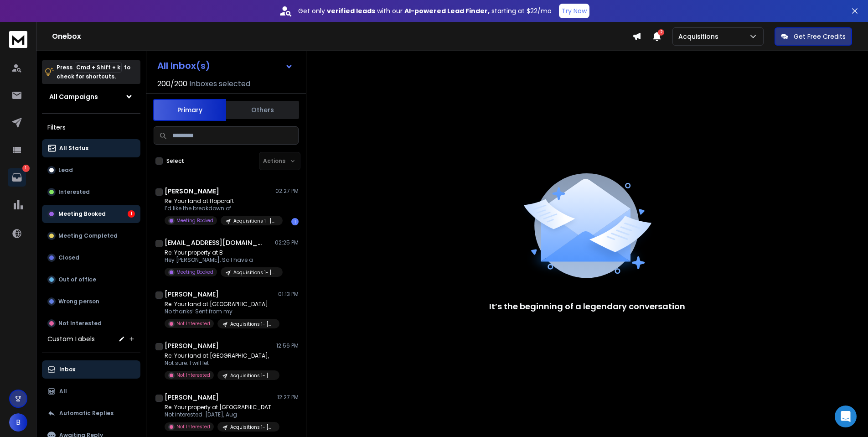 This screenshot has width=868, height=437. Describe the element at coordinates (91, 127) in the screenshot. I see `h3: Filters` at that location.